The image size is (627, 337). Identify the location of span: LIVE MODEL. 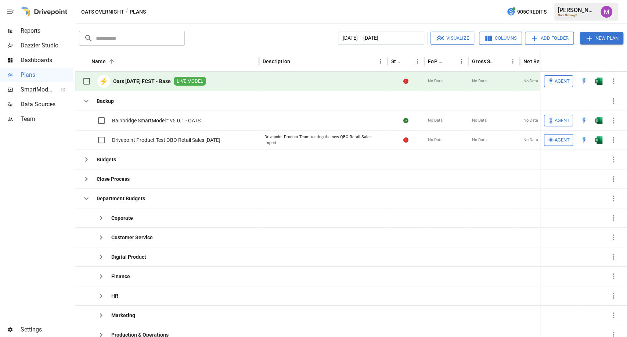
(190, 81).